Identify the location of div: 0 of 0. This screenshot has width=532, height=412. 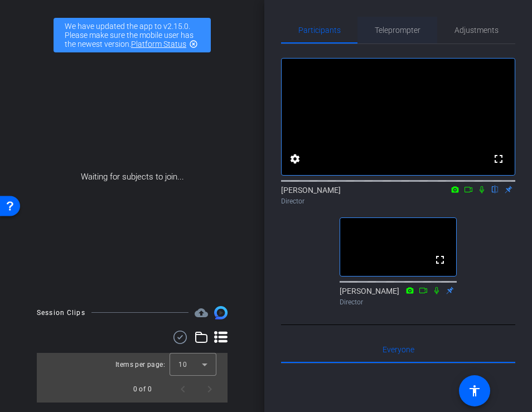
(142, 390).